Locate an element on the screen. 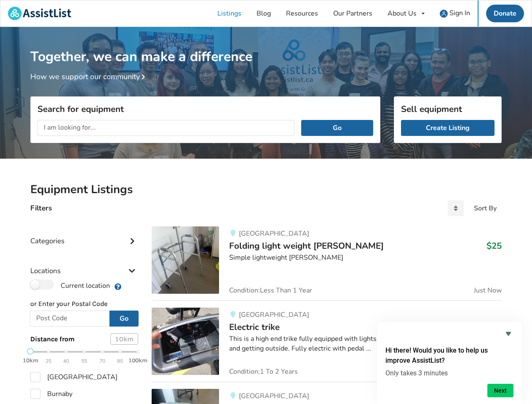 This screenshot has width=532, height=404. a: Blog is located at coordinates (264, 13).